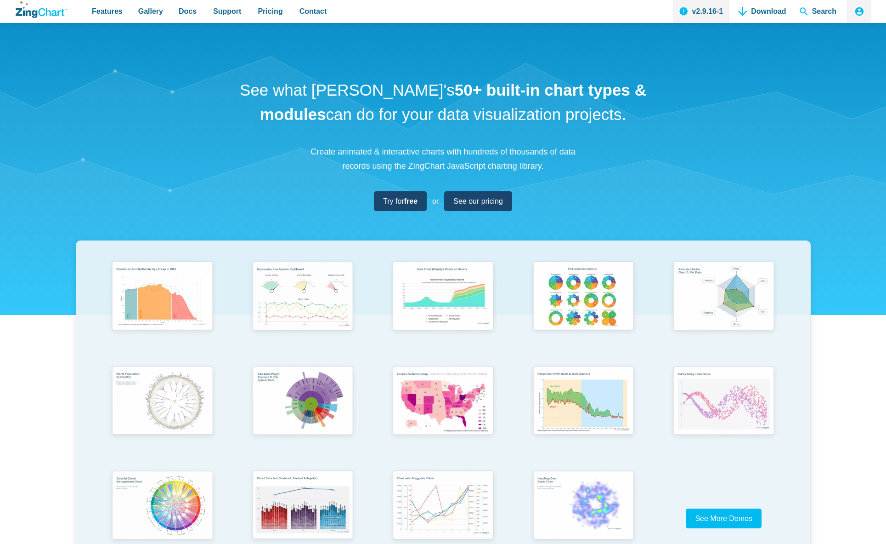  Describe the element at coordinates (443, 402) in the screenshot. I see `img: Election Predictions Map` at that location.